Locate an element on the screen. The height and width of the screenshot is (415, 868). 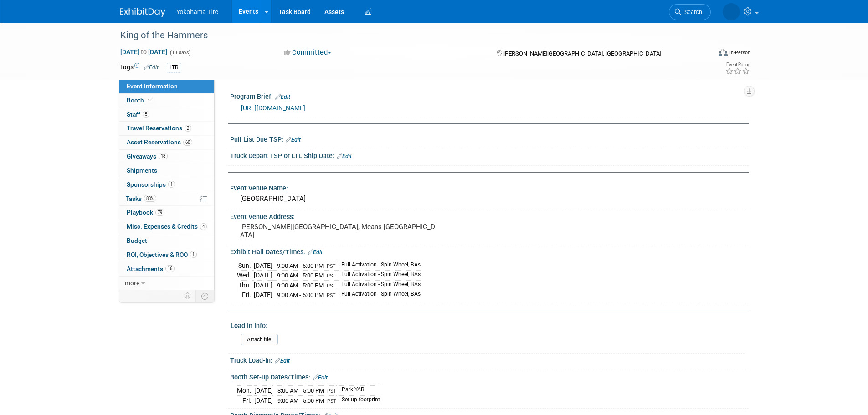
a: Shipments is located at coordinates (167, 171).